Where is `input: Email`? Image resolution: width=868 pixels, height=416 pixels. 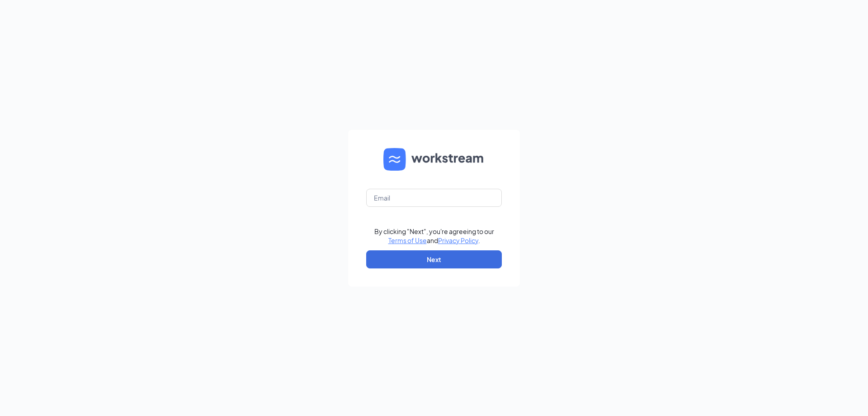 input: Email is located at coordinates (434, 198).